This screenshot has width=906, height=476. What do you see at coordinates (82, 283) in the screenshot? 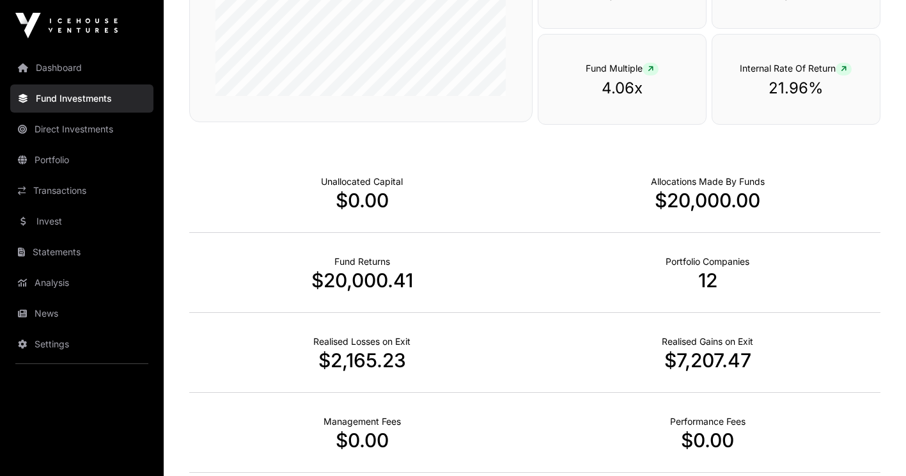
I see `a: Analysis` at bounding box center [82, 283].